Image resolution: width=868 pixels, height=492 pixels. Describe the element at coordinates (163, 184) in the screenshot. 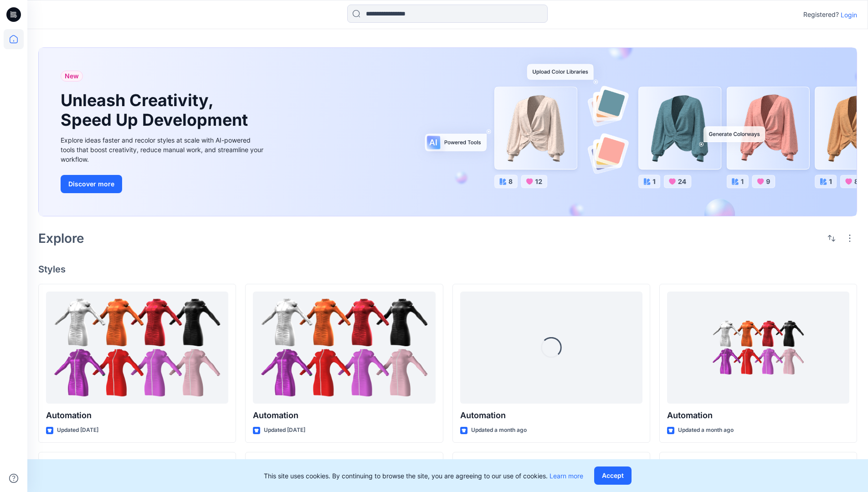

I see `a: Discover more` at that location.